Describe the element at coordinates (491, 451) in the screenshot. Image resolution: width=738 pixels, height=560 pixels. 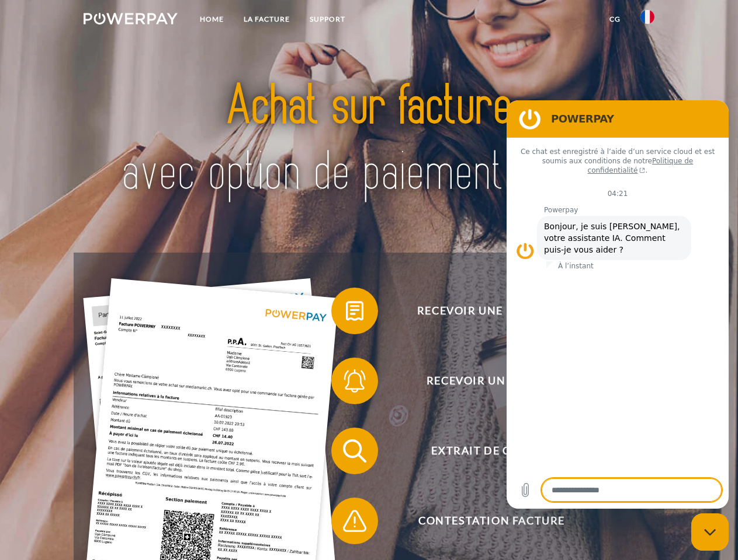
I see `span: Extrait de compte` at that location.